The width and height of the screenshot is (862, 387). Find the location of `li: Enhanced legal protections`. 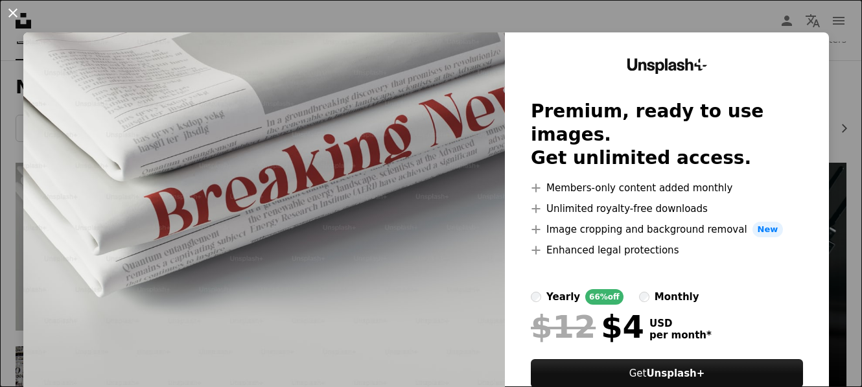

li: Enhanced legal protections is located at coordinates (667, 250).